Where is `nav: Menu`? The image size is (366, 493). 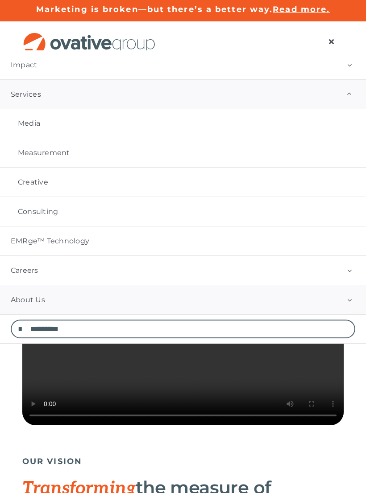
nav: Menu is located at coordinates (331, 41).